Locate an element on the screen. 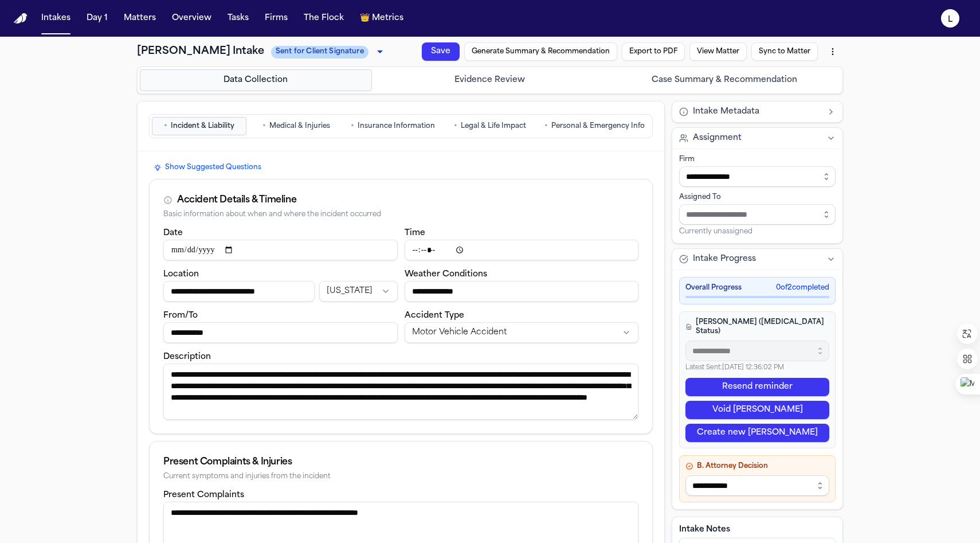 The image size is (980, 543). button: Go to Legal & Life Impact is located at coordinates (490, 126).